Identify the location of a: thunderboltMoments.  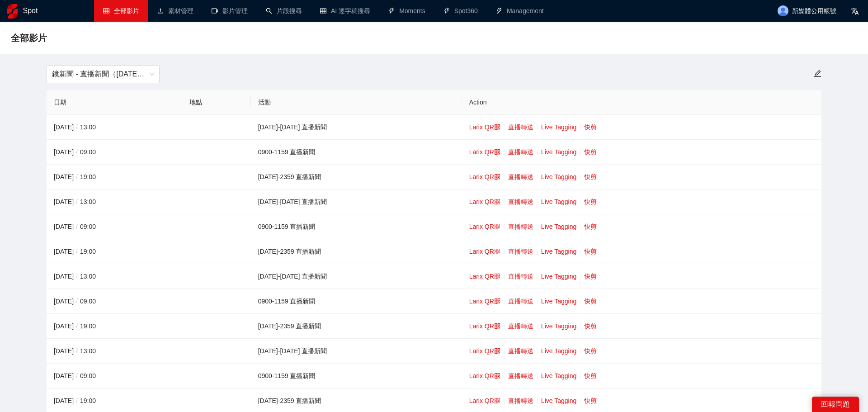
(407, 11).